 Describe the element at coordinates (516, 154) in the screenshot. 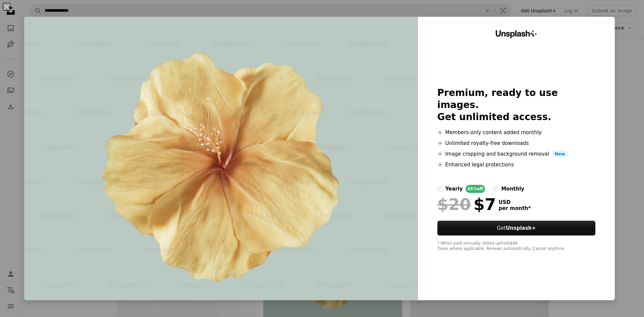

I see `li: Image cropping and background removal` at that location.